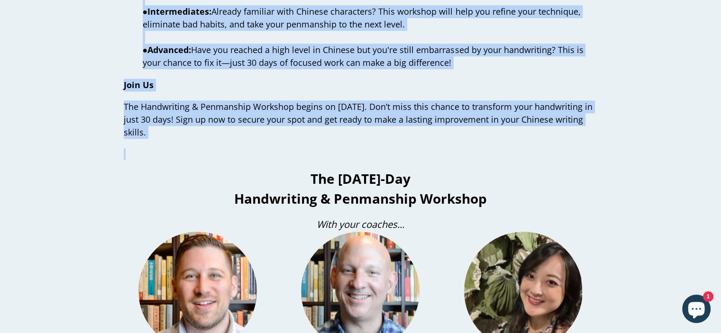 The width and height of the screenshot is (721, 333). I want to click on span: With your coaches..., so click(360, 224).